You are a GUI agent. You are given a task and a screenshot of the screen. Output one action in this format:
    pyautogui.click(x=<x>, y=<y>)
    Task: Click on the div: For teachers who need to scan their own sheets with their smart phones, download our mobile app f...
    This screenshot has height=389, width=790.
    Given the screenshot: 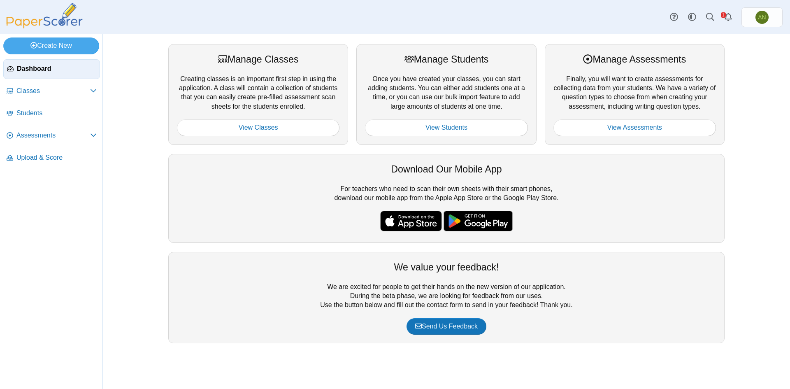 What is the action you would take?
    pyautogui.click(x=446, y=198)
    